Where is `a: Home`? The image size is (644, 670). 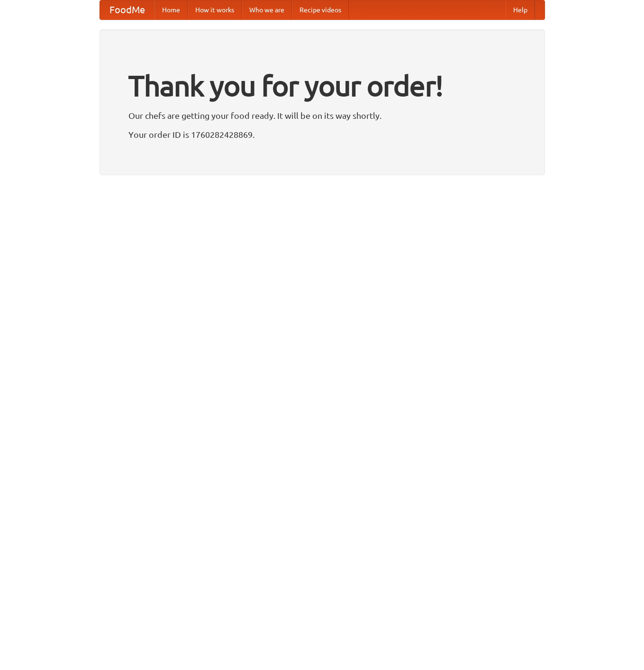
a: Home is located at coordinates (171, 10).